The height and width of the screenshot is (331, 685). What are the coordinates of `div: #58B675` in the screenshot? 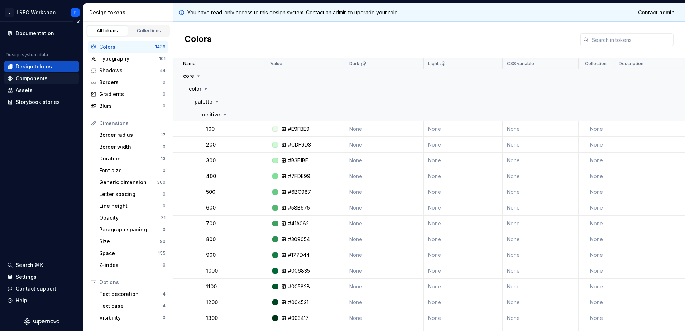 It's located at (299, 208).